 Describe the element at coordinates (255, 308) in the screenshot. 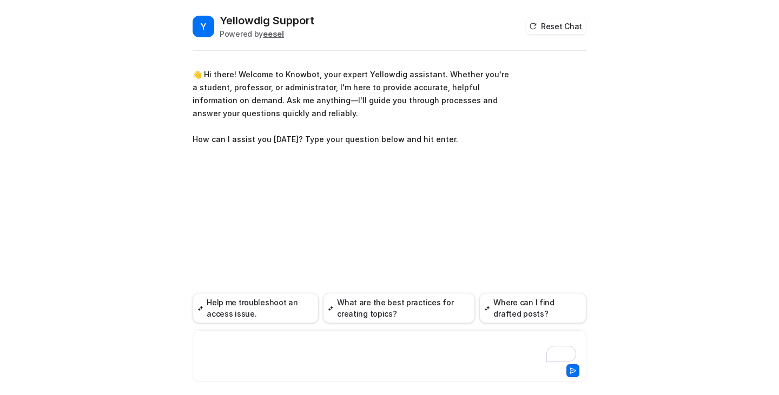

I see `button: Help me troubleshoot an access issue.` at that location.